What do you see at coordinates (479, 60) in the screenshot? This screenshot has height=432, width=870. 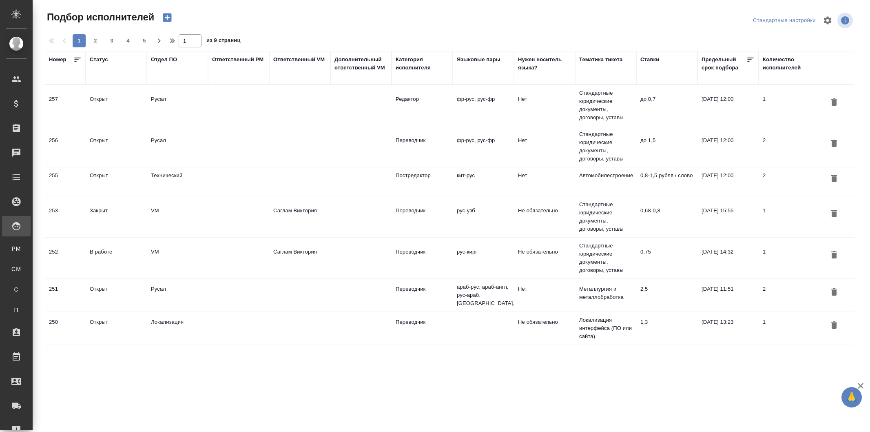 I see `div: Языковые пары` at bounding box center [479, 60].